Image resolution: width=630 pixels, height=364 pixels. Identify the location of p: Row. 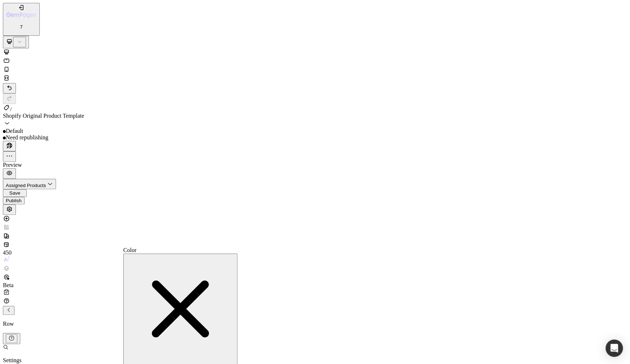
(315, 324).